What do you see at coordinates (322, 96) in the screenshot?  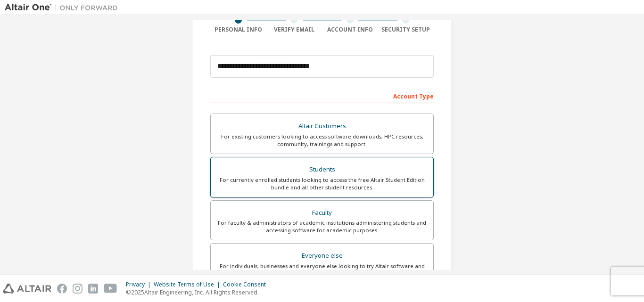 I see `div: Account Type` at bounding box center [322, 96].